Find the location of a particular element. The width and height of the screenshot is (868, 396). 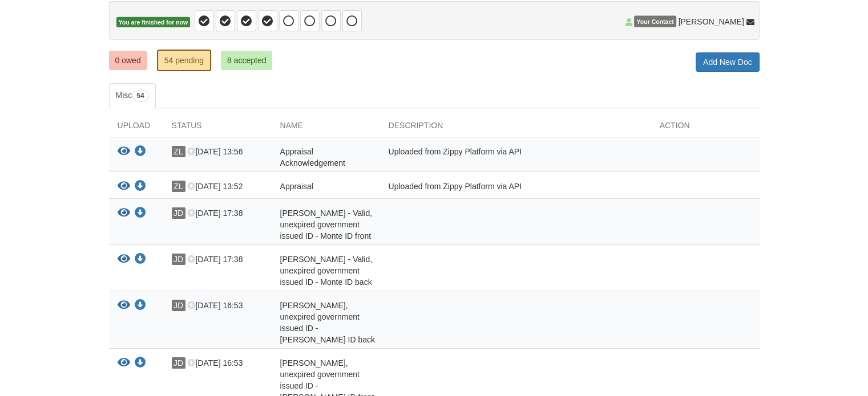

span: Appraisal is located at coordinates (297, 186).